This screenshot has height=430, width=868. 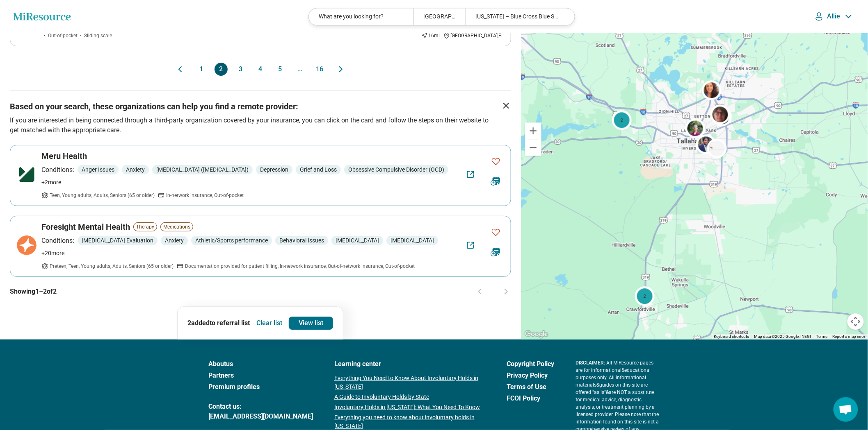 I want to click on div: What are you looking for?, so click(x=361, y=17).